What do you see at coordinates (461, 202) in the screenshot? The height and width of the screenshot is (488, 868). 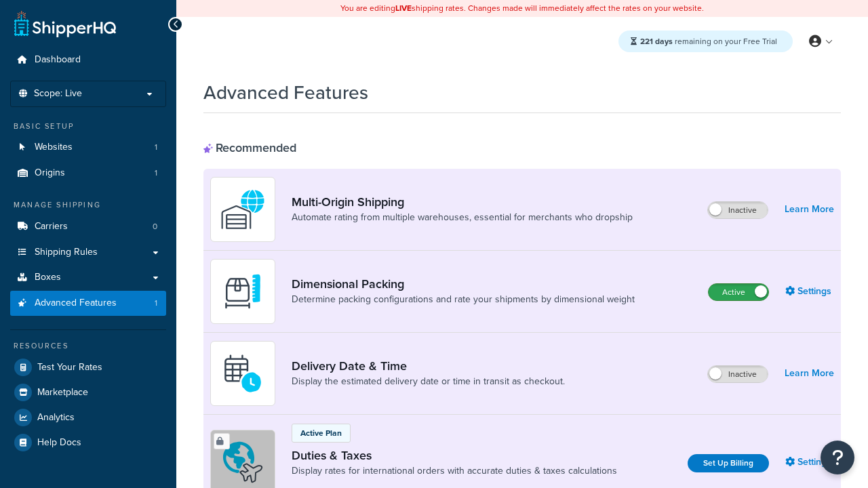 I see `a: Multi-Origin Shipping` at bounding box center [461, 202].